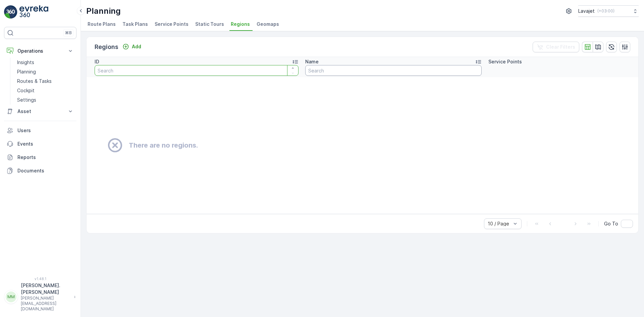  I want to click on p: Service Points, so click(505, 62).